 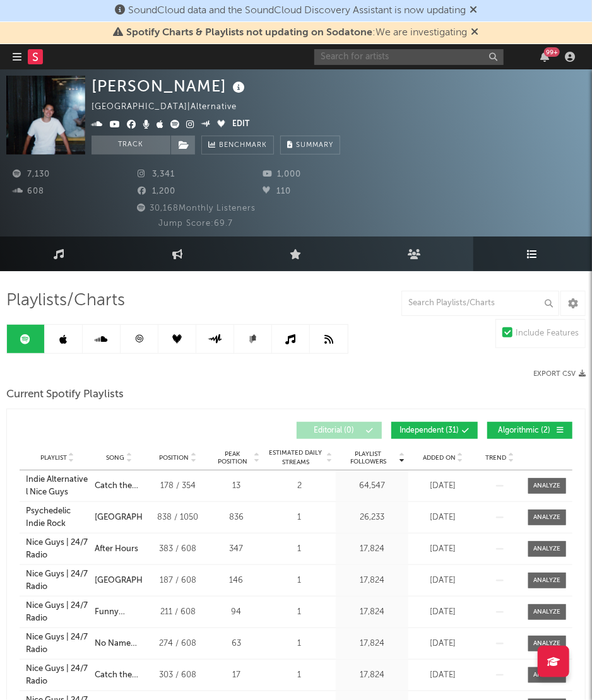 I want to click on div: 211 / 608, so click(x=178, y=612).